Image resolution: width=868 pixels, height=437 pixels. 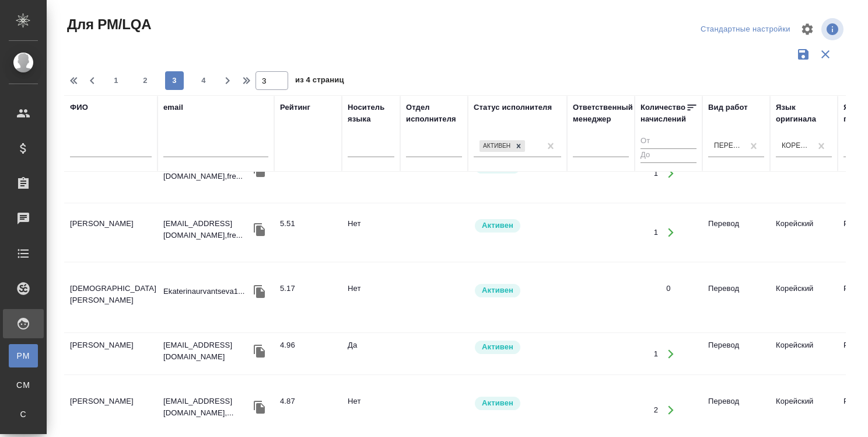 What do you see at coordinates (204, 291) in the screenshot?
I see `p: Ekaterinaurvantseva1...` at bounding box center [204, 291].